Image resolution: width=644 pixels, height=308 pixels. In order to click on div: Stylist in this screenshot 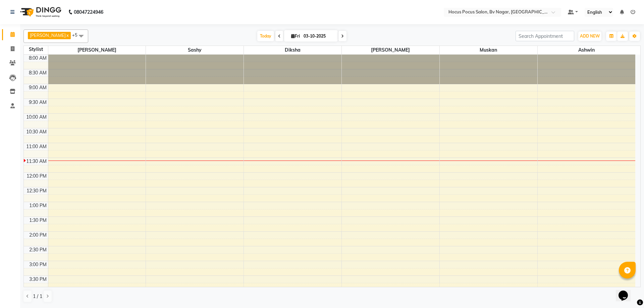, I will do `click(36, 49)`.